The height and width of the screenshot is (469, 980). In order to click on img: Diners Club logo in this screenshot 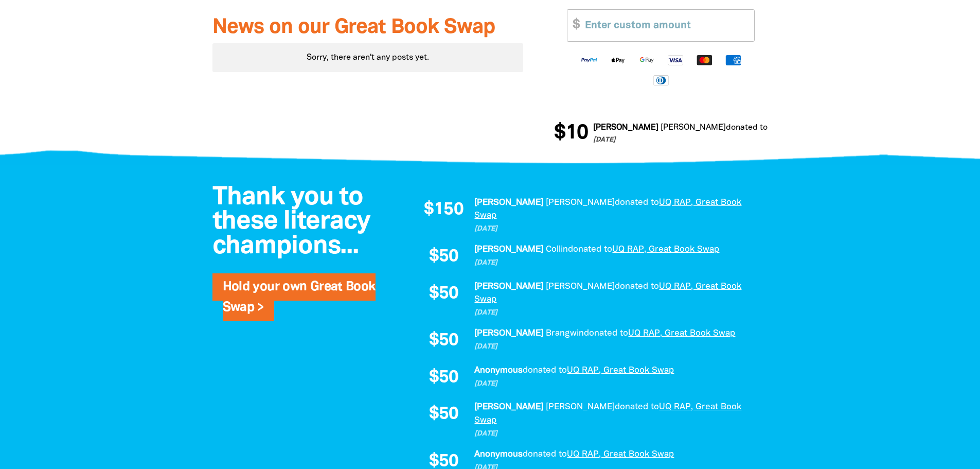, I will do `click(661, 79)`.